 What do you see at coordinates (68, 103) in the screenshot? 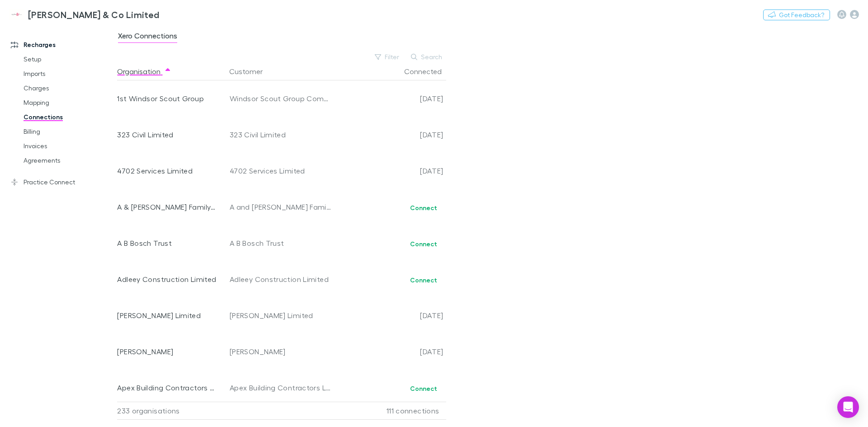
I see `a: Mapping` at bounding box center [68, 103].